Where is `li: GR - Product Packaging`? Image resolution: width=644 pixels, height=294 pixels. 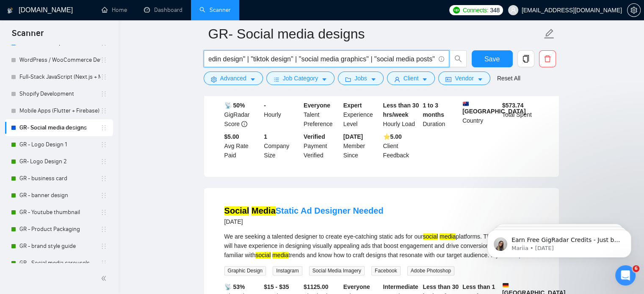
li: GR - Product Packaging is located at coordinates (59, 229).